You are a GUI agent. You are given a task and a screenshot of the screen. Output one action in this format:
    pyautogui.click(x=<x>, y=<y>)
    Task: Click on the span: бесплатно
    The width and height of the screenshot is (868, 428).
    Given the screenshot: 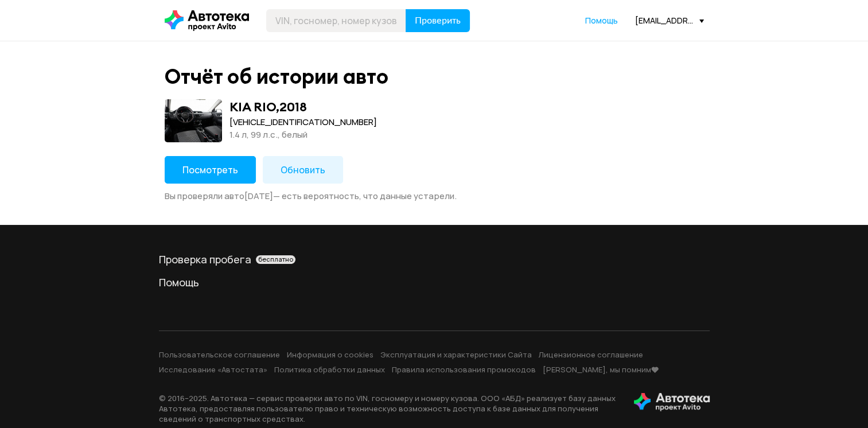 What is the action you would take?
    pyautogui.click(x=275, y=260)
    